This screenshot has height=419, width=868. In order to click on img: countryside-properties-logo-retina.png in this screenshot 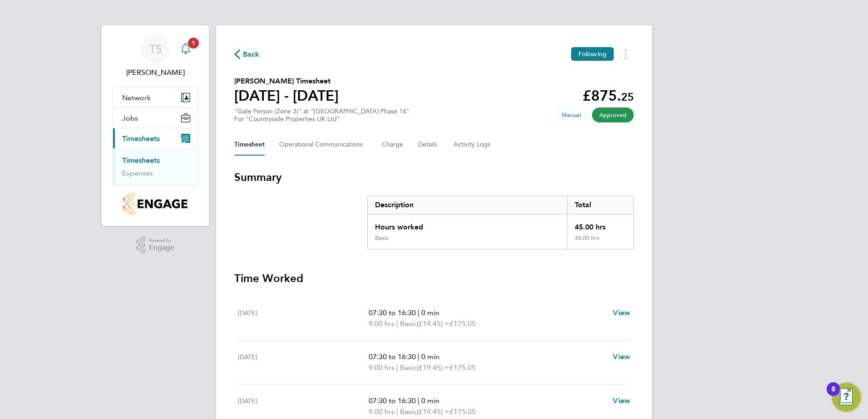, I will do `click(155, 204)`.